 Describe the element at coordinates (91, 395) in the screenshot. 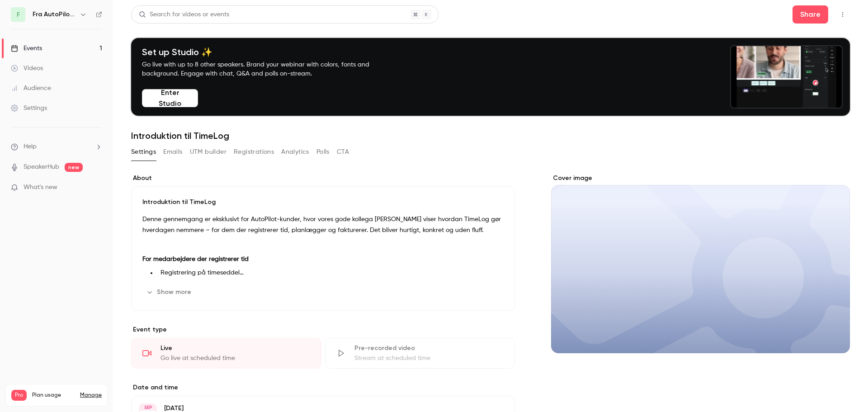

I see `a: Manage` at that location.